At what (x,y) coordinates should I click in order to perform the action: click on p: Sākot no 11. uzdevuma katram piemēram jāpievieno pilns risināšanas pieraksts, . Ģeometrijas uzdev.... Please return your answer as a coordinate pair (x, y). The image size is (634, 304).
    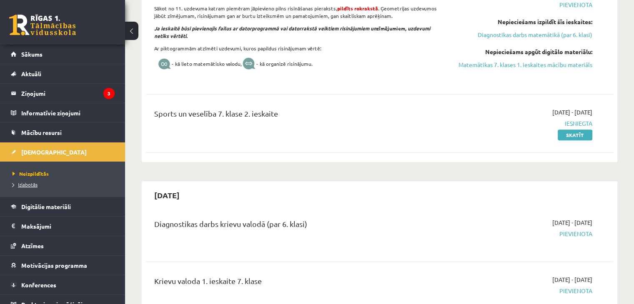
    Looking at the image, I should click on (298, 12).